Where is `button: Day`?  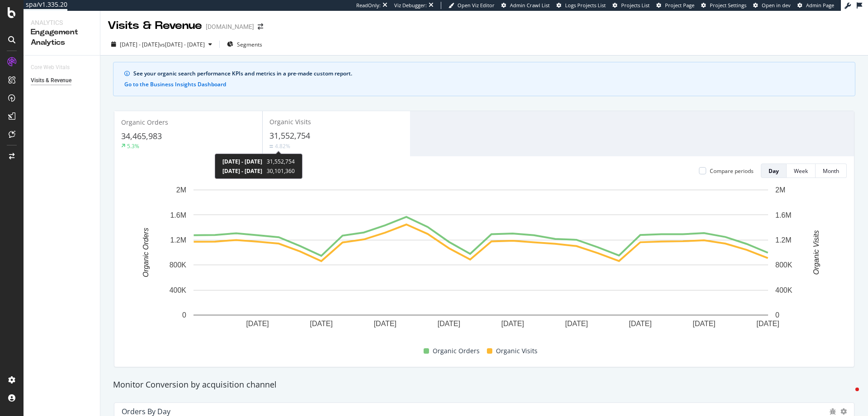
button: Day is located at coordinates (774, 171).